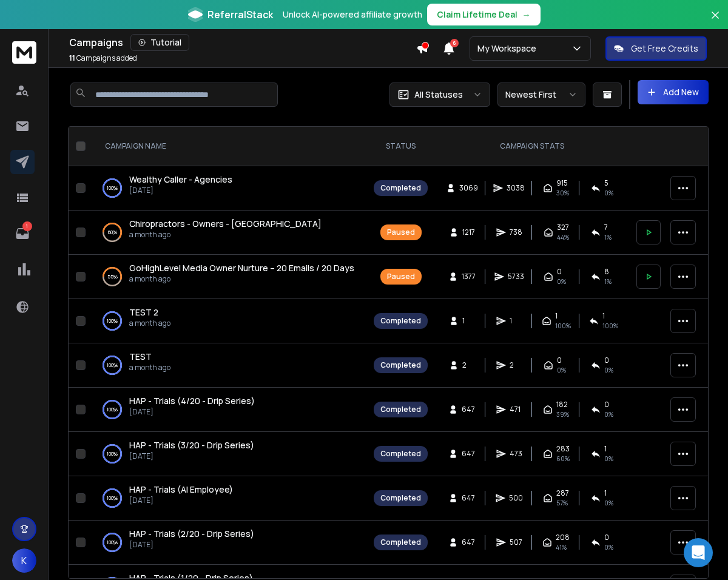 The width and height of the screenshot is (728, 580). Describe the element at coordinates (516, 277) in the screenshot. I see `span: 5733` at that location.